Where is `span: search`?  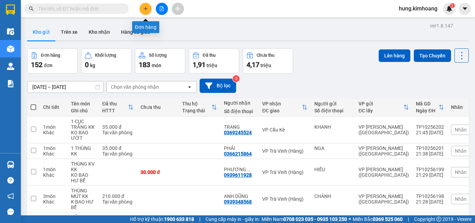
span: search is located at coordinates (31, 9).